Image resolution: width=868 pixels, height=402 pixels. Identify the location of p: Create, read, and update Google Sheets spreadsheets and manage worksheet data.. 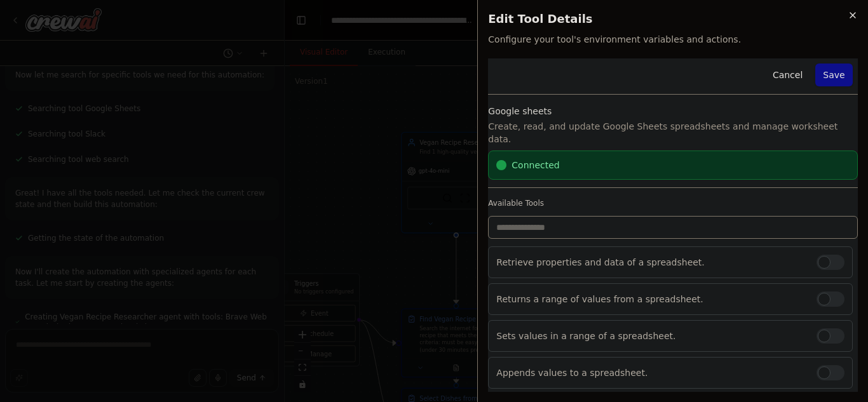
(672, 133).